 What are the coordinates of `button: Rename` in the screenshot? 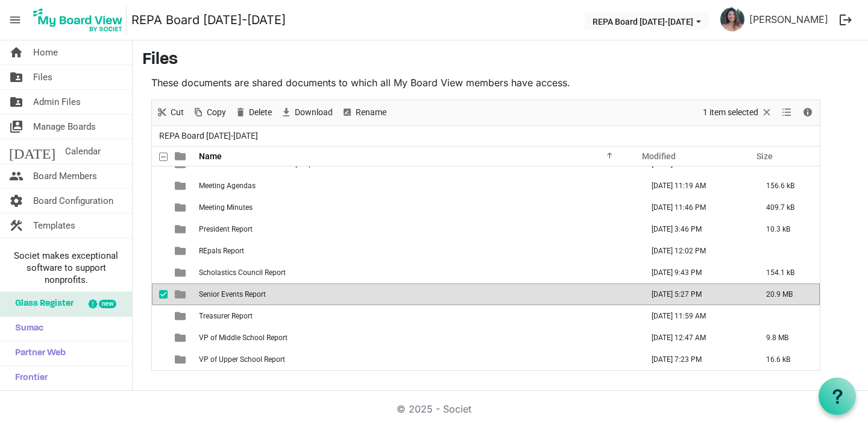 It's located at (364, 112).